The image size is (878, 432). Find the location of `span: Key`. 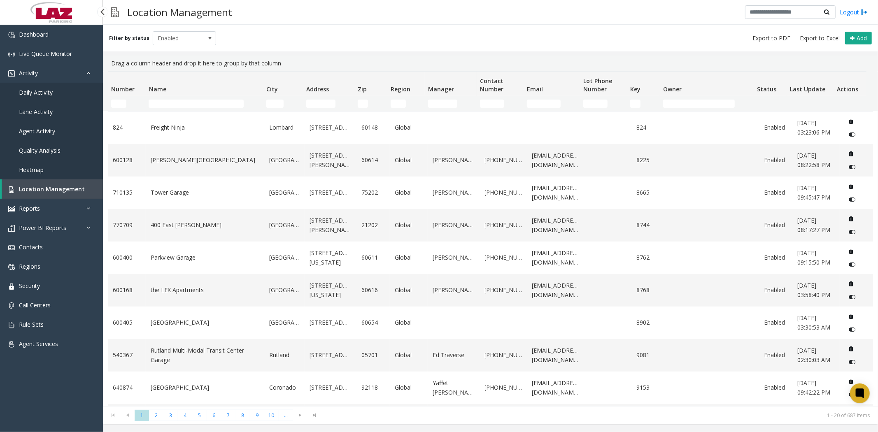

span: Key is located at coordinates (635, 89).